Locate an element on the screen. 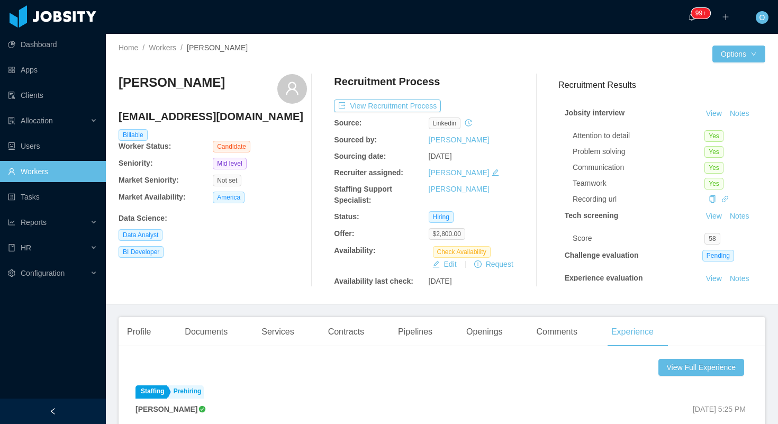  button: Optionsicon: down is located at coordinates (739, 54).